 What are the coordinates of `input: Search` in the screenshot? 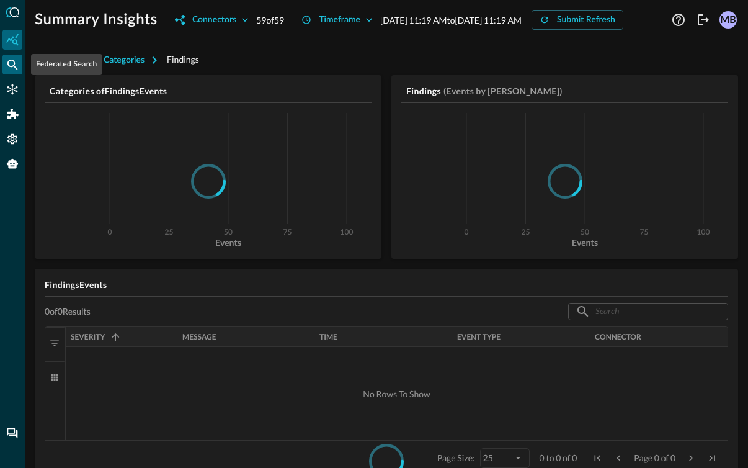 It's located at (647, 311).